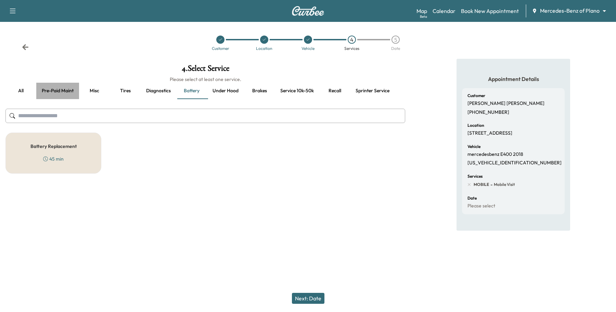  Describe the element at coordinates (396, 40) in the screenshot. I see `div: 5` at that location.